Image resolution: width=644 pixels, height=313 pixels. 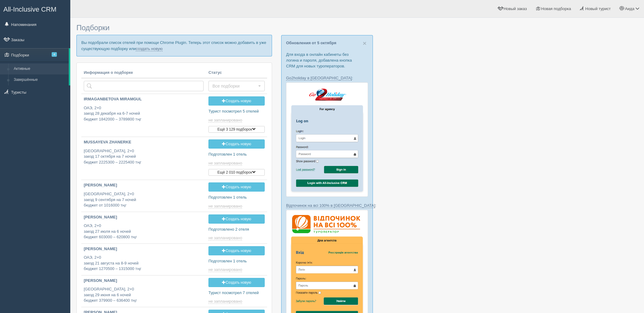 What do you see at coordinates (40, 69) in the screenshot?
I see `a: Активные` at bounding box center [40, 69].